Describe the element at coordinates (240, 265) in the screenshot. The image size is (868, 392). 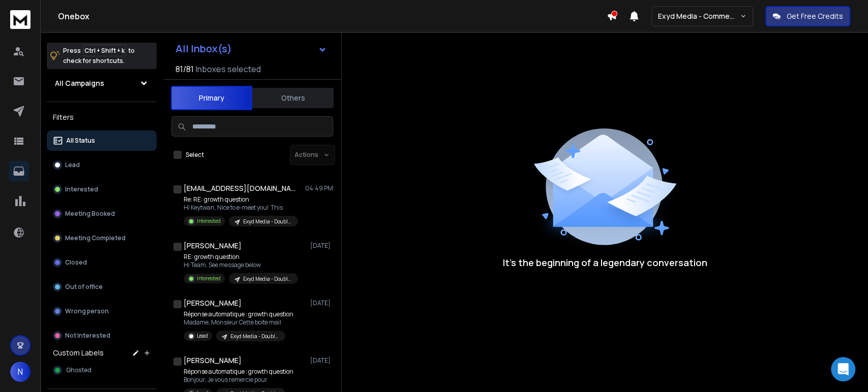
I see `p: Hi Team, See message below` at that location.